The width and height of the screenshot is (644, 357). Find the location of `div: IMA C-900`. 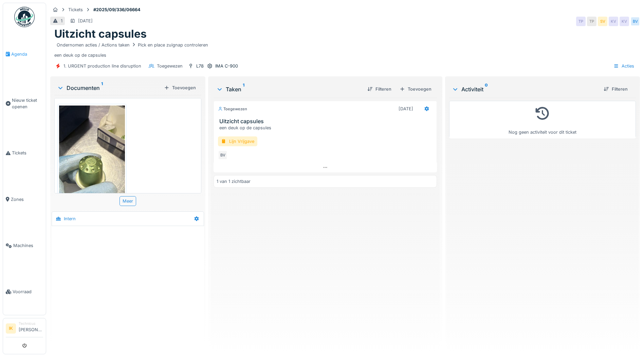

div: IMA C-900 is located at coordinates (227, 66).